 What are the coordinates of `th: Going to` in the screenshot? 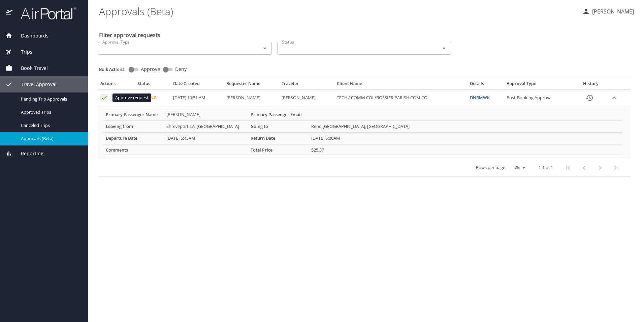 It's located at (278, 126).